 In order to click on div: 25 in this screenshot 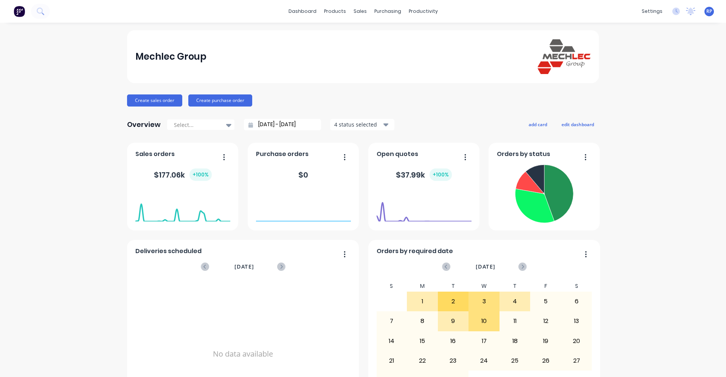, I will do `click(515, 361)`.